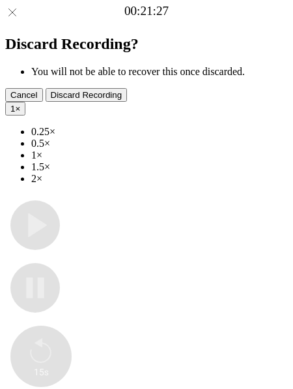  I want to click on li: 0.5×, so click(160, 143).